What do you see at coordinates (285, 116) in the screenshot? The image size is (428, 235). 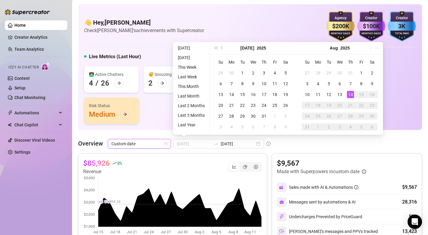 I see `div: 2` at bounding box center [285, 116].